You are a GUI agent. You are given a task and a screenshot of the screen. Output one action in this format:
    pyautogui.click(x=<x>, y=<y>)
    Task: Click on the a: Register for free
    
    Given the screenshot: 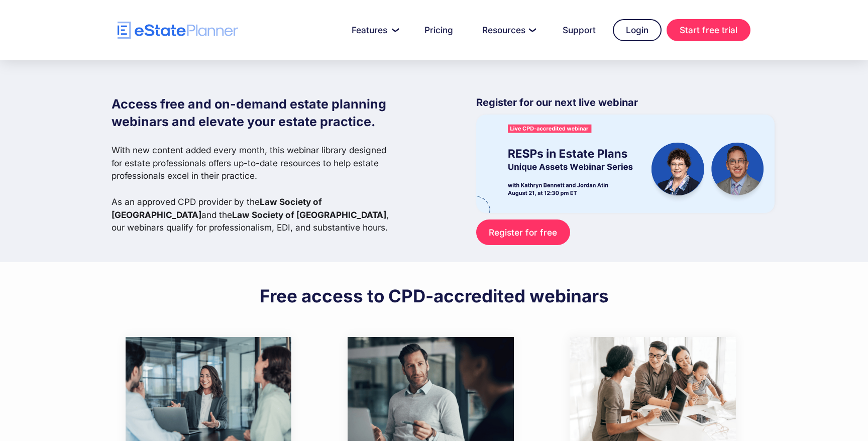 What is the action you would take?
    pyautogui.click(x=523, y=232)
    